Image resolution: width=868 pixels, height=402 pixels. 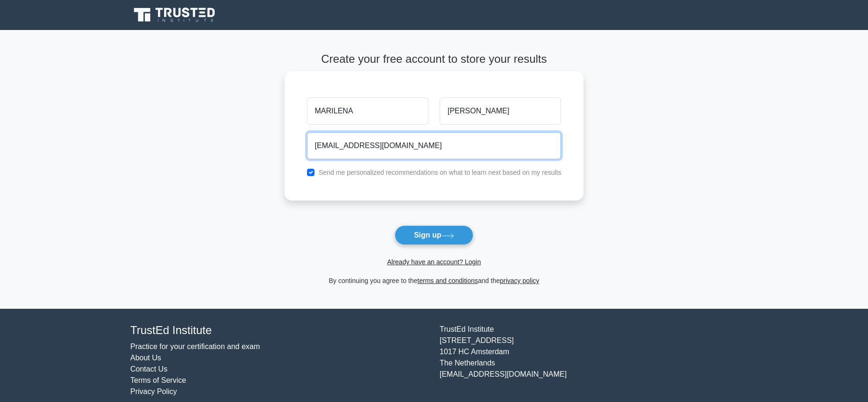 I want to click on a: Practice for your certification and exam, so click(x=195, y=346).